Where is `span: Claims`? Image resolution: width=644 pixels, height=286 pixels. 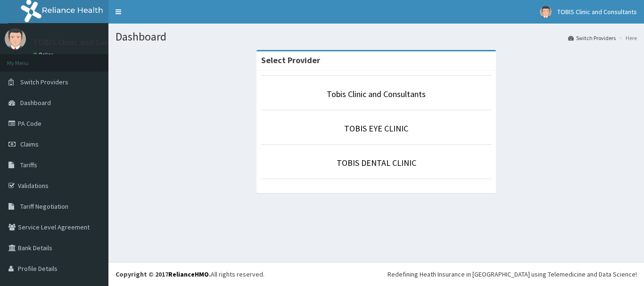
span: Claims is located at coordinates (29, 144).